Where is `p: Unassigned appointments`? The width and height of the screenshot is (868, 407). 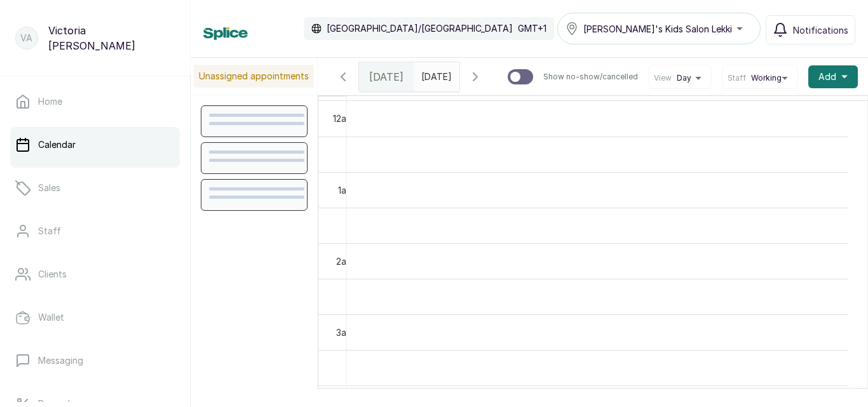
p: Unassigned appointments is located at coordinates (253, 76).